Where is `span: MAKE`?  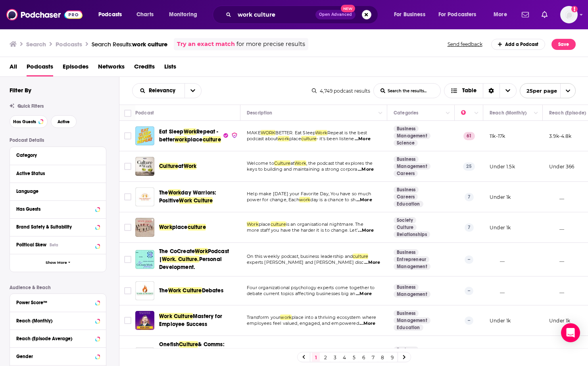 span: MAKE is located at coordinates (254, 132).